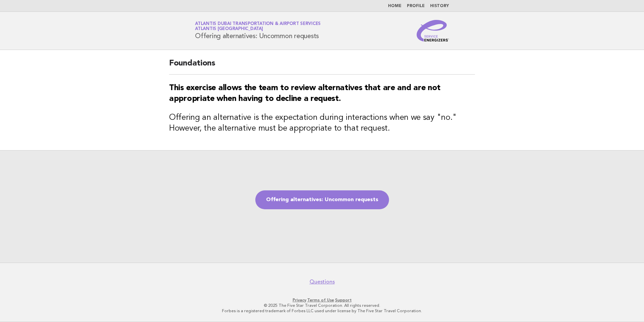  I want to click on a: Privacy, so click(300, 300).